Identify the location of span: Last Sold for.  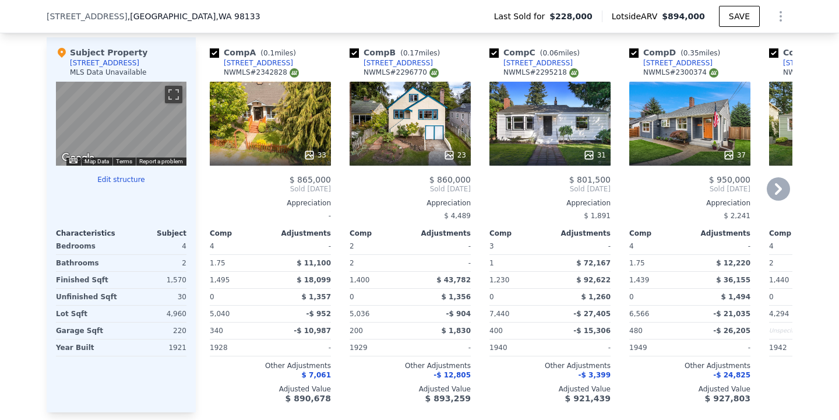
(522, 16).